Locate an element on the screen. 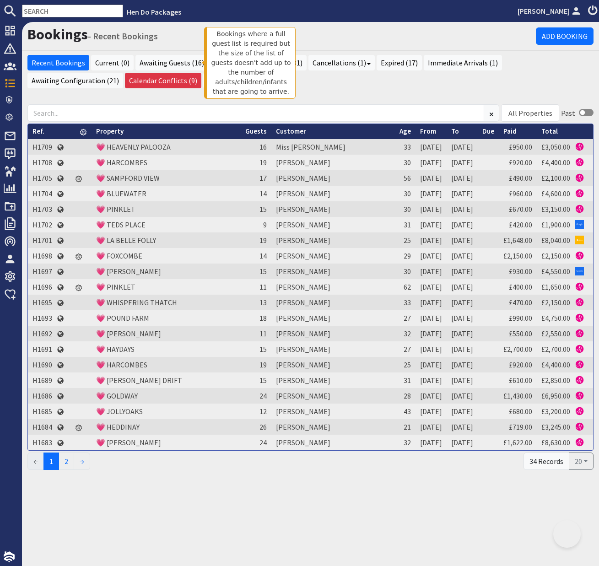  a: £400.00 is located at coordinates (521, 287).